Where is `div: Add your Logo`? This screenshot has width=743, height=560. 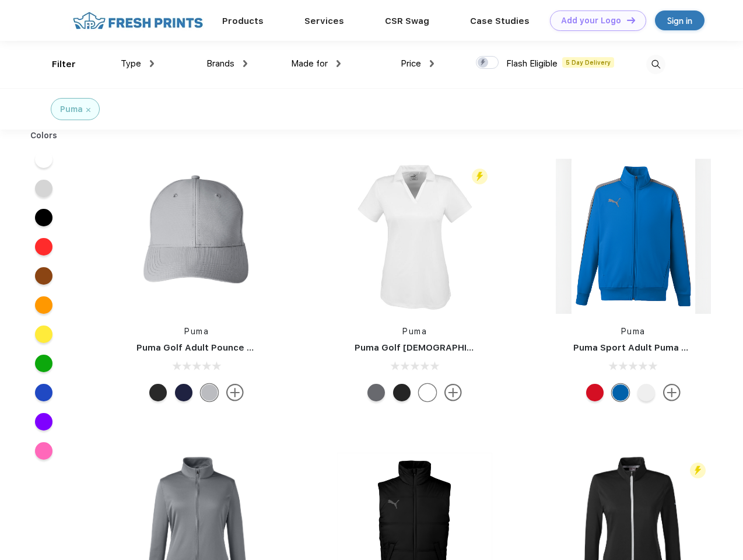
div: Add your Logo is located at coordinates (591, 21).